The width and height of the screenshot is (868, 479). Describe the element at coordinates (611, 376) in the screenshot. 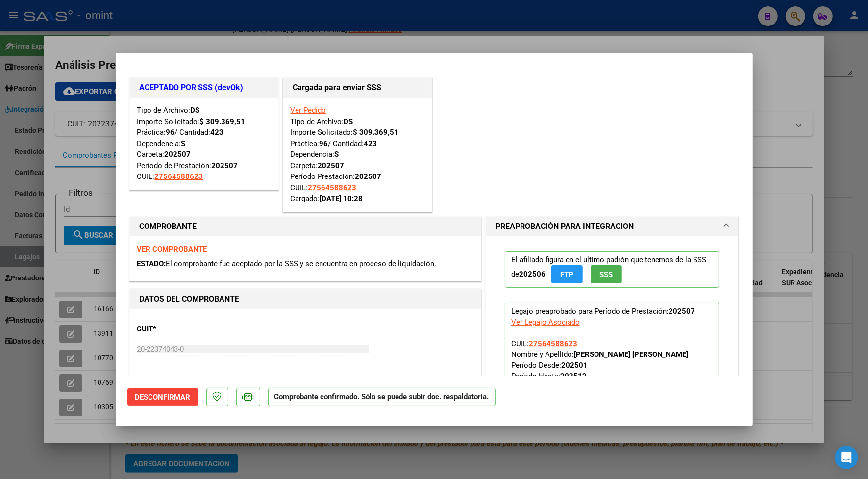

I see `span: CUIL: Nombre y Apellido: Período Desde: Período Hasta: Admite Dependencia:` at that location.